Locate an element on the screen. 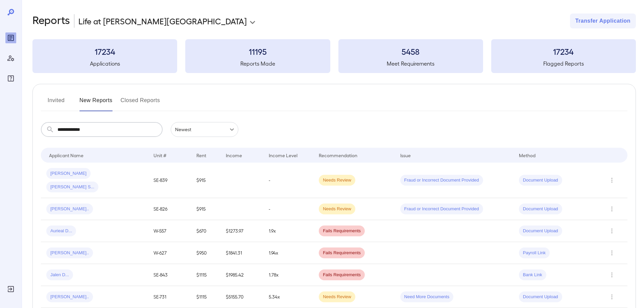 The image size is (644, 308). h5: Meet Requirements is located at coordinates (411, 64).